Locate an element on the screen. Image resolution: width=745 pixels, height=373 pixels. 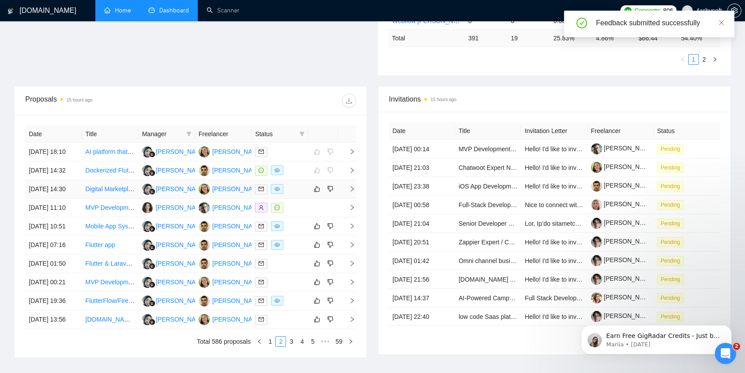
img: c1-qdTzhHRTVUXAHt9XhOh7FPaqjnmuPGz5zTWizk3O-cPfGWFCeUVnC4f3tIMkaSk is located at coordinates (596, 297).